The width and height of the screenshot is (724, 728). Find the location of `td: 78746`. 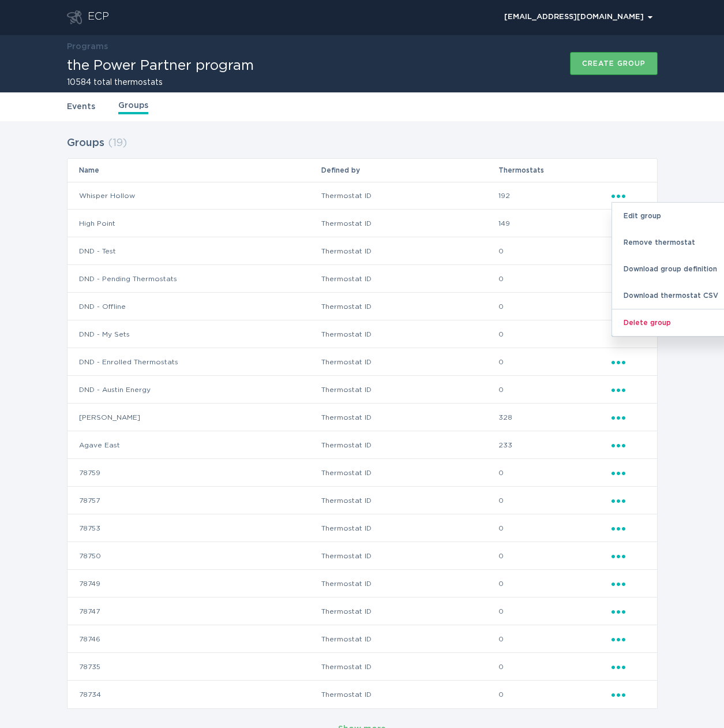

td: 78746 is located at coordinates (195, 639).